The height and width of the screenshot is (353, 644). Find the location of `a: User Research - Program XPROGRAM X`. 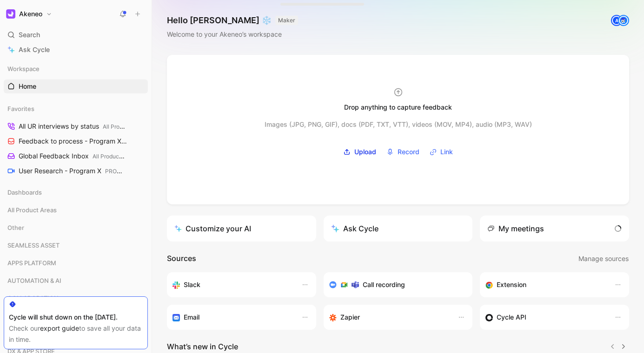

a: User Research - Program XPROGRAM X is located at coordinates (76, 171).